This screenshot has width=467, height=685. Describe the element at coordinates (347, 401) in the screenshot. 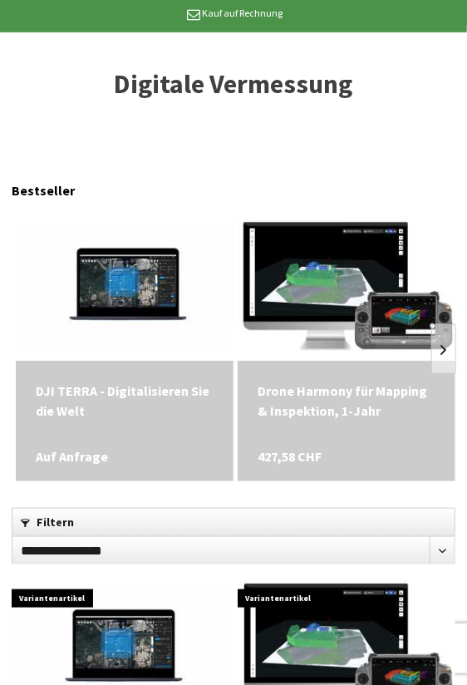

I see `a: Drone Harmony für Mapping & Inspektion, 1-Jahr 427,58 CHF` at that location.